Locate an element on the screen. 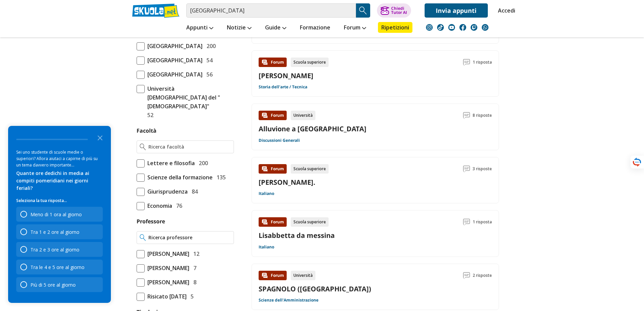 Image resolution: width=644 pixels, height=311 pixels. span: Scienze della formazione is located at coordinates (179, 178).